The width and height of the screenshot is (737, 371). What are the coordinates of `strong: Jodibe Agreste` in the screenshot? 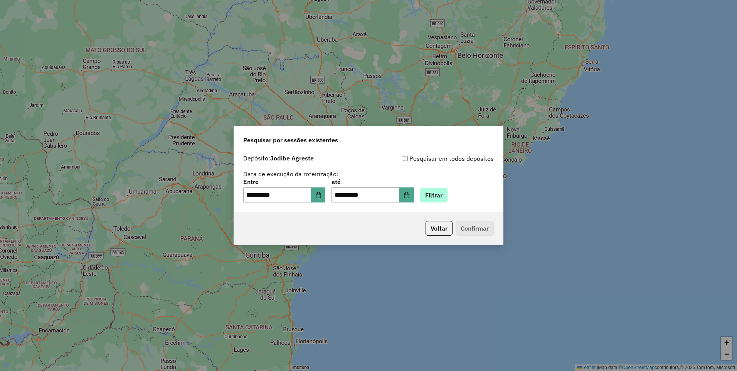 It's located at (292, 158).